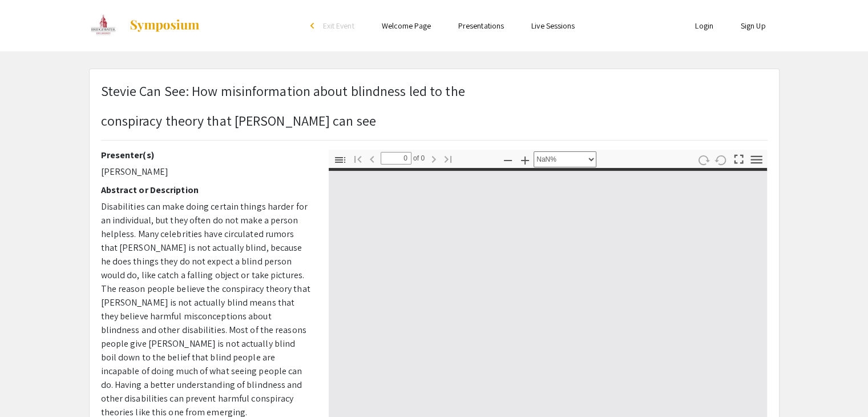  What do you see at coordinates (433, 158) in the screenshot?
I see `button: Next Page` at bounding box center [433, 158].